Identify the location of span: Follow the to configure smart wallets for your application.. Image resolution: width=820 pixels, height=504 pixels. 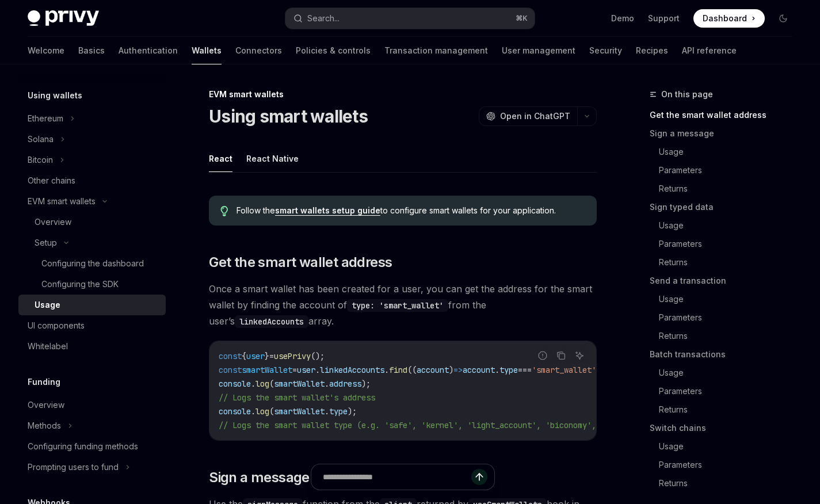
(411, 211).